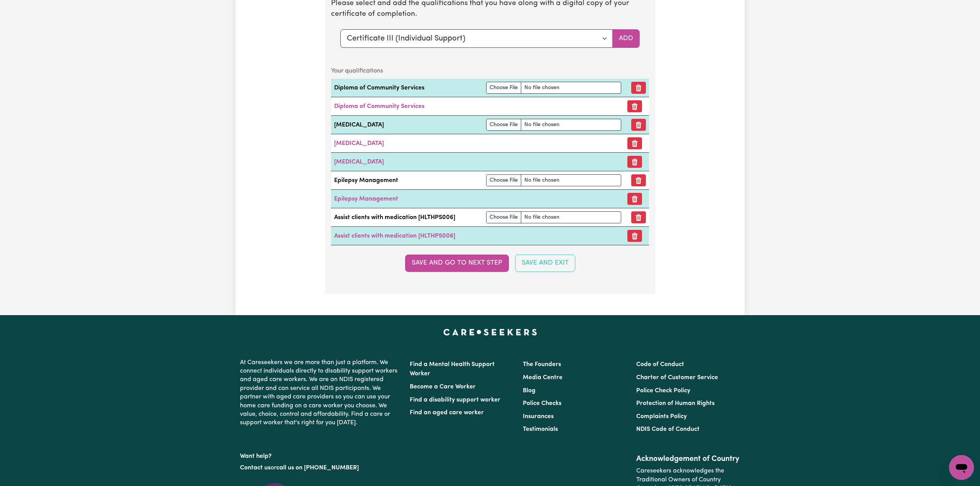 The width and height of the screenshot is (980, 486). Describe the element at coordinates (540, 429) in the screenshot. I see `a: Testimonials` at that location.